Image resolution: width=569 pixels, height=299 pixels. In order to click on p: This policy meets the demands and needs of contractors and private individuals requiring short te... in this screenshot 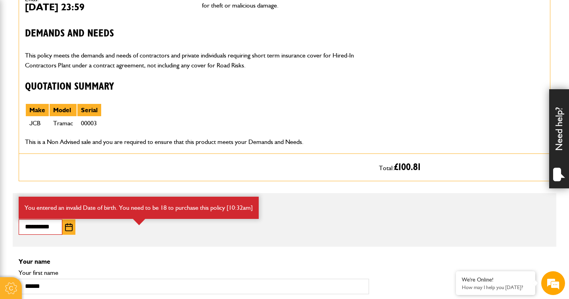, I will do `click(196, 60)`.